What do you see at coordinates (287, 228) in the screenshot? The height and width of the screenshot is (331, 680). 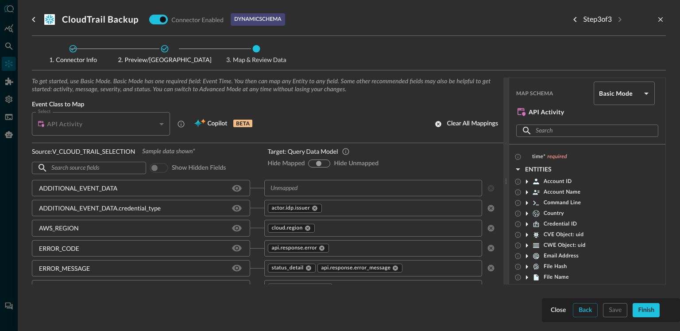 I see `span: cloud.region` at bounding box center [287, 228].